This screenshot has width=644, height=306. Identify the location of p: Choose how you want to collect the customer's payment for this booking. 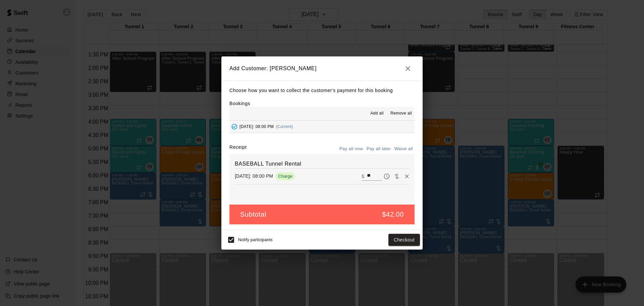
(322, 91).